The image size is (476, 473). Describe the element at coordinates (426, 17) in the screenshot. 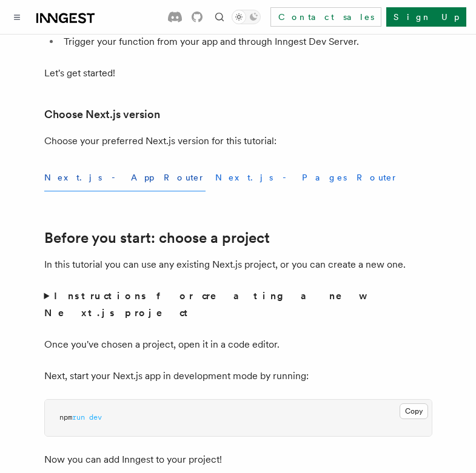

I see `a: Sign Up` at that location.